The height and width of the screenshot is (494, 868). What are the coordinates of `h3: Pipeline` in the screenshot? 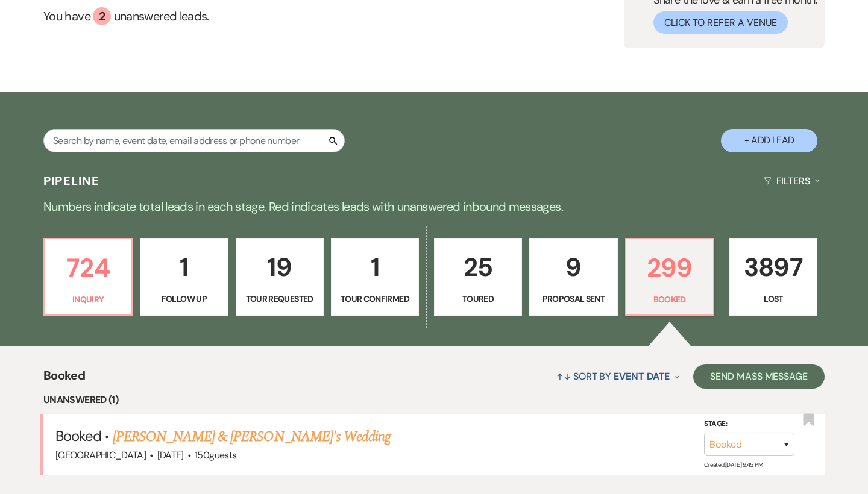 It's located at (72, 180).